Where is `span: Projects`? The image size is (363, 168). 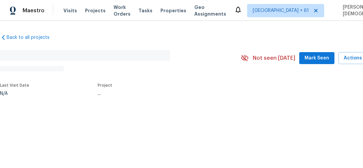
span: Projects is located at coordinates (95, 11).